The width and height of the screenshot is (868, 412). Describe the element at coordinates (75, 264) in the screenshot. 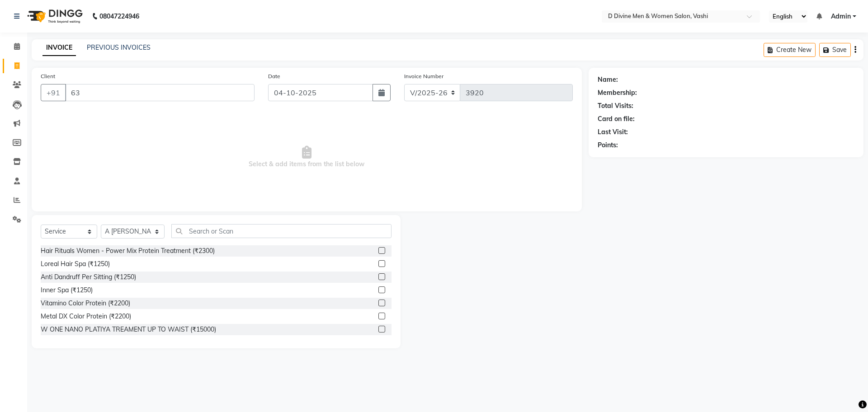

I see `div: Loreal Hair Spa (₹1250)` at that location.